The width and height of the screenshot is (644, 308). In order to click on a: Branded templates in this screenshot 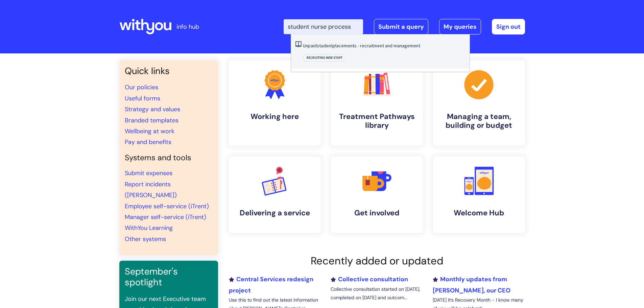, I will do `click(152, 120)`.